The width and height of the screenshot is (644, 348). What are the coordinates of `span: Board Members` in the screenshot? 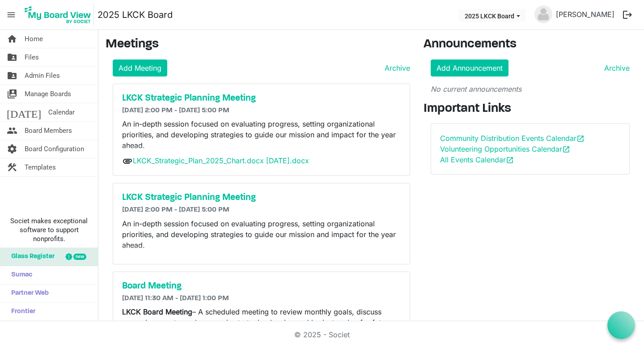 It's located at (48, 131).